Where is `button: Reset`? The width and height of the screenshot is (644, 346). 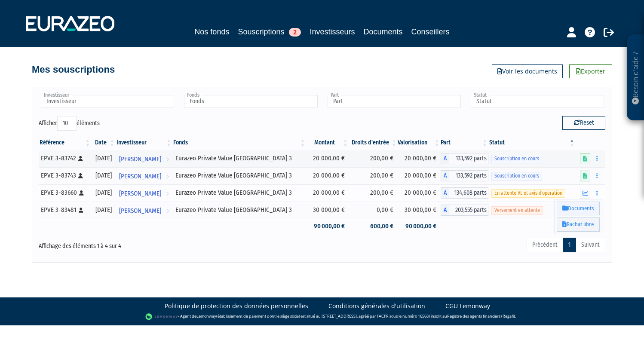
button: Reset is located at coordinates (584, 123).